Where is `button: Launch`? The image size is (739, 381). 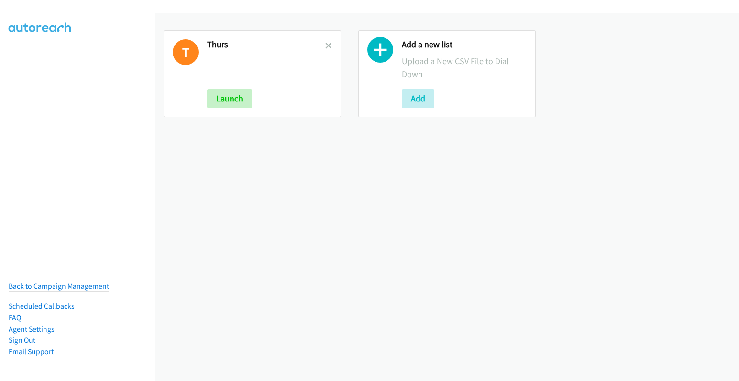
button: Launch is located at coordinates (230, 99).